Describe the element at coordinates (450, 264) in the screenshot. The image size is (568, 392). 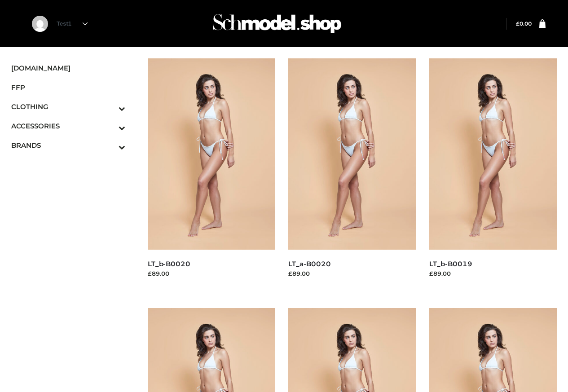
I see `a: LT_b-B0019` at that location.